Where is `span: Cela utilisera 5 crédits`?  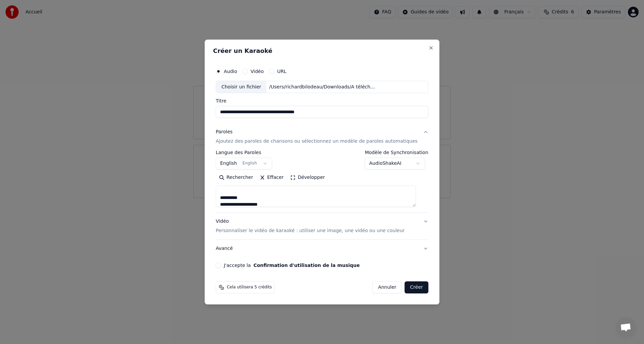 span: Cela utilisera 5 crédits is located at coordinates (249, 287).